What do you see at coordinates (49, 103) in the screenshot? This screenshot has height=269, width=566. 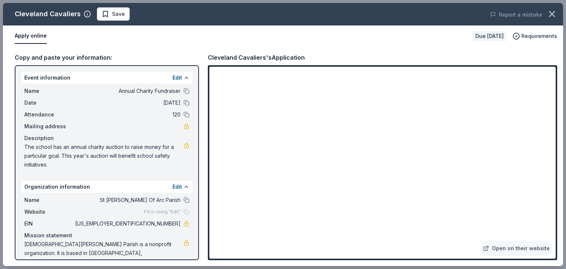 I see `span: Date` at bounding box center [49, 103].